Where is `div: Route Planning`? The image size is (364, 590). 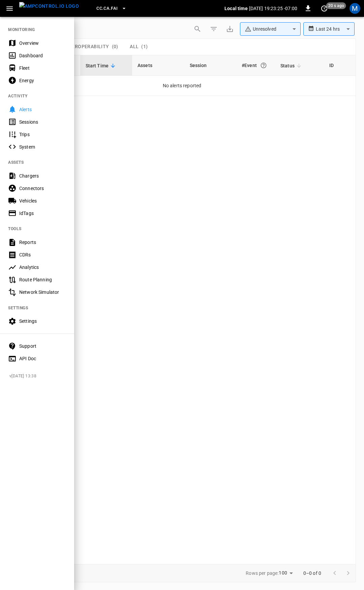 div: Route Planning is located at coordinates (42, 280).